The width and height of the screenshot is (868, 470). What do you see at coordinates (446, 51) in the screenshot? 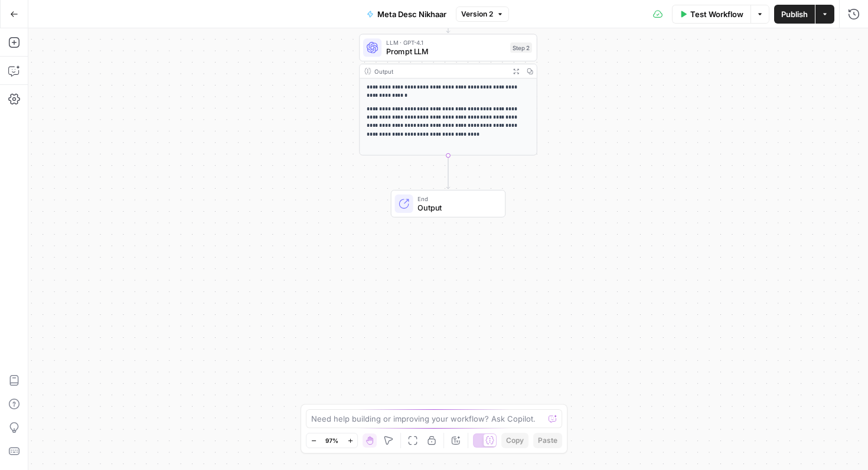
I see `span: Prompt LLM` at bounding box center [446, 51].